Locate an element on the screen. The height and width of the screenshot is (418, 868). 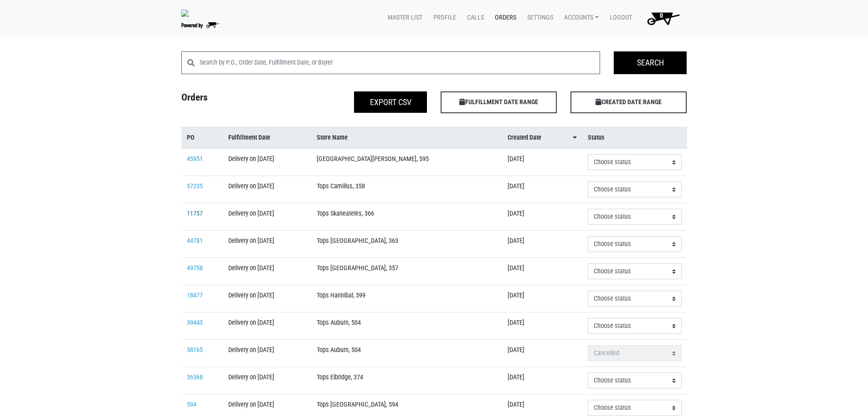
td: Tops Camillus, 358 is located at coordinates (406, 190).